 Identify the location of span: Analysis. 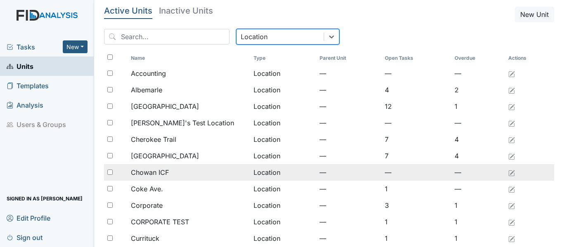
(25, 105).